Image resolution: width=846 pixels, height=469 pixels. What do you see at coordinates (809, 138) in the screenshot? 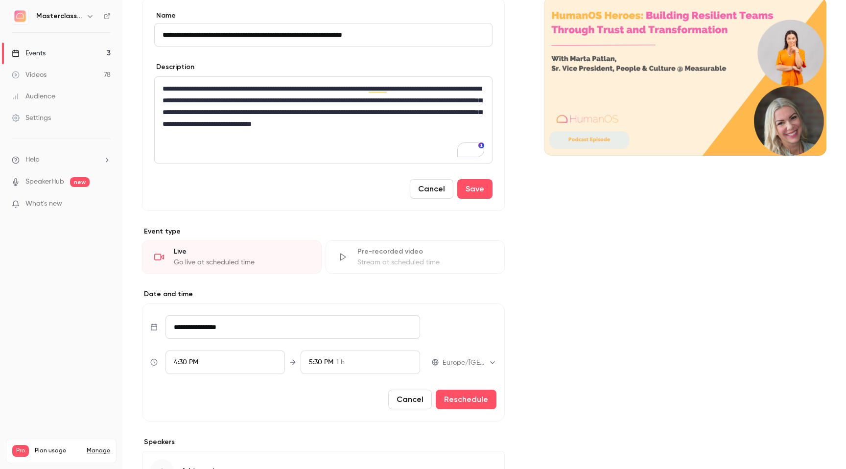
I see `button: cover-image` at bounding box center [809, 138].